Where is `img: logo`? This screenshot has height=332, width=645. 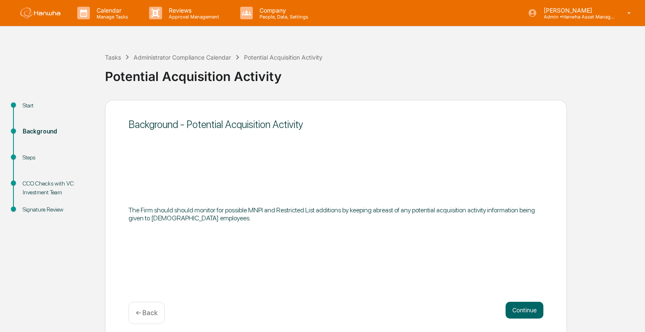
img: logo is located at coordinates (40, 13).